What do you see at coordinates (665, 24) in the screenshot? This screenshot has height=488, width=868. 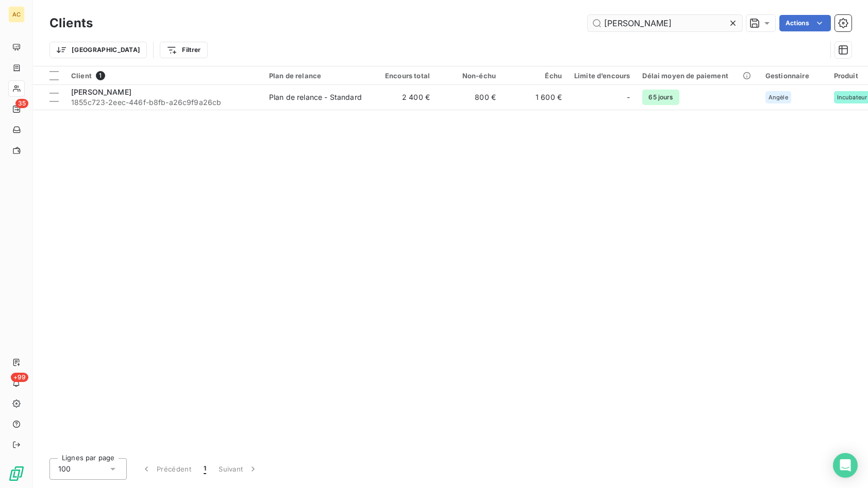 I see `input: Rechercher` at bounding box center [665, 24].